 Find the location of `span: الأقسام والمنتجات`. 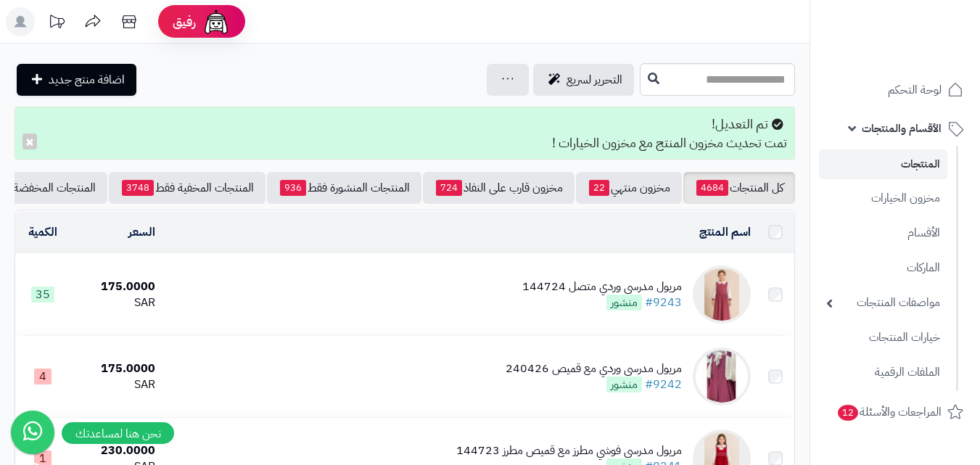

span: الأقسام والمنتجات is located at coordinates (902, 129).